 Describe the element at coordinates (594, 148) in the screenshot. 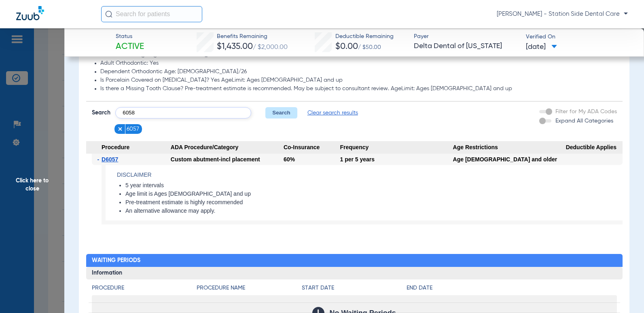

I see `span: Deductible Applies` at that location.